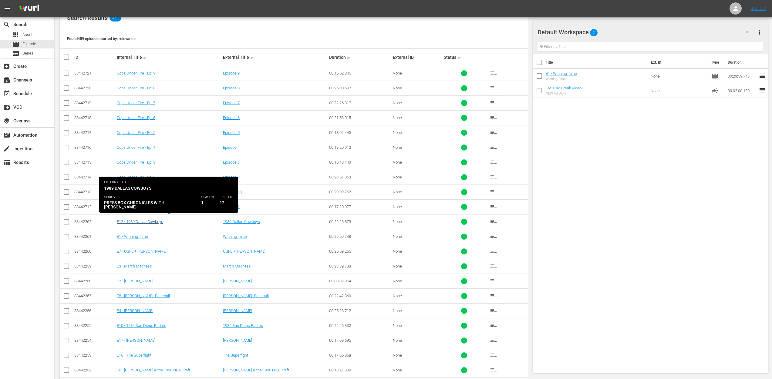  I want to click on div: 88442719, so click(95, 103).